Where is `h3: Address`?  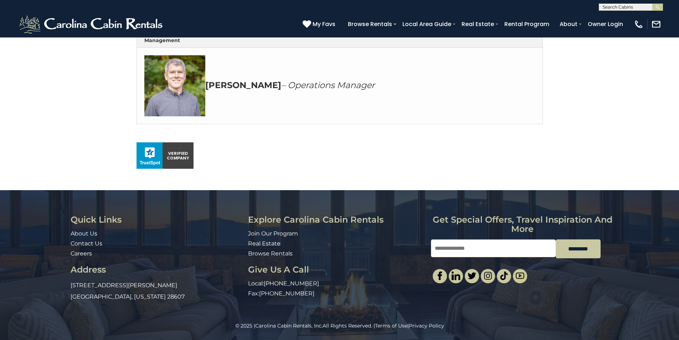 h3: Address is located at coordinates (156, 269).